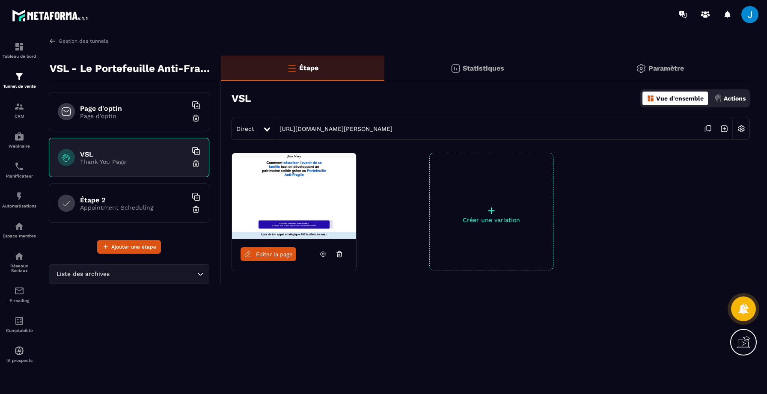 This screenshot has width=767, height=394. What do you see at coordinates (53, 41) in the screenshot?
I see `img: arrow` at bounding box center [53, 41].